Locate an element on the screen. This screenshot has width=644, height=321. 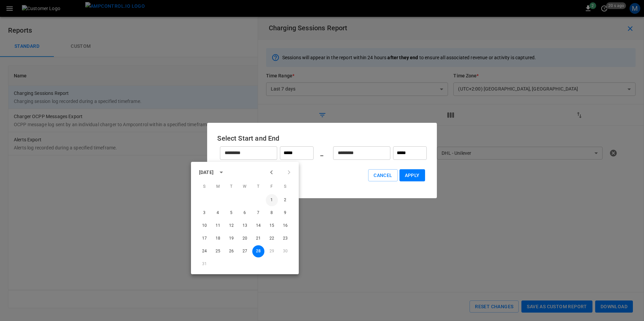
span: Tuesday is located at coordinates (231, 187).